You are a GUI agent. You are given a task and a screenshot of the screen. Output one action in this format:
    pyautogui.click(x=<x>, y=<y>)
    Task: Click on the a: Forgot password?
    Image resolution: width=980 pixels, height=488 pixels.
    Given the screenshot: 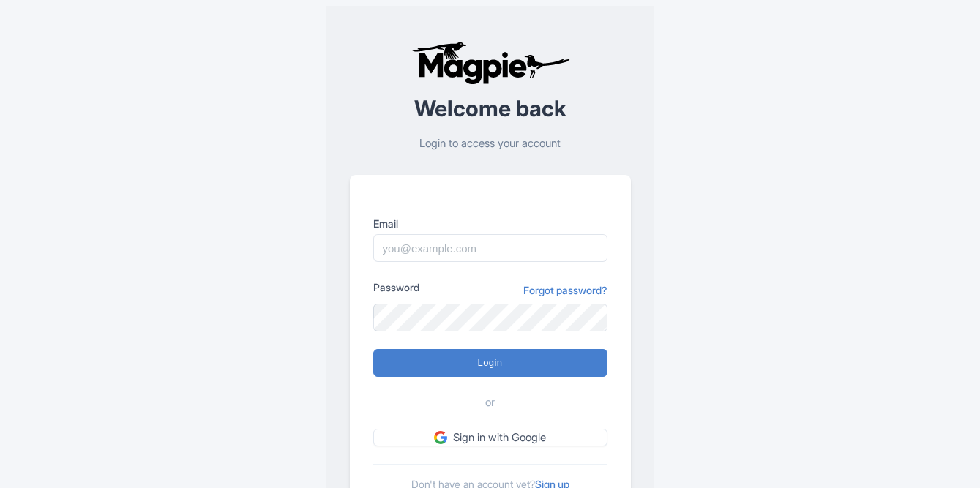 What is the action you would take?
    pyautogui.click(x=565, y=289)
    